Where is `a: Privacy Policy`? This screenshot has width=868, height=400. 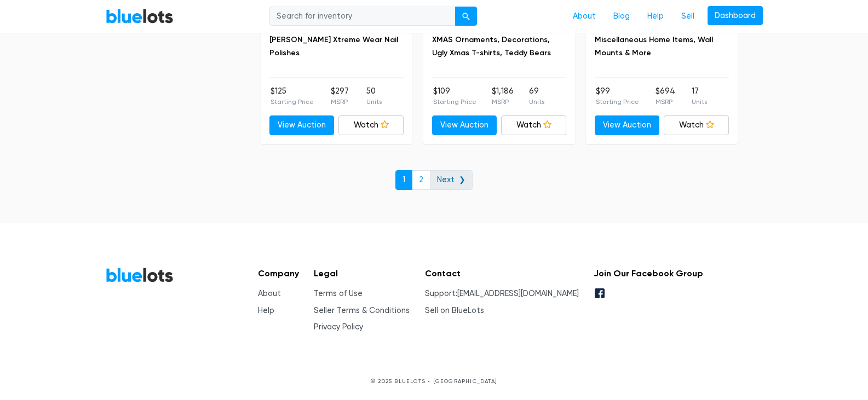
a: Privacy Policy is located at coordinates (338, 327).